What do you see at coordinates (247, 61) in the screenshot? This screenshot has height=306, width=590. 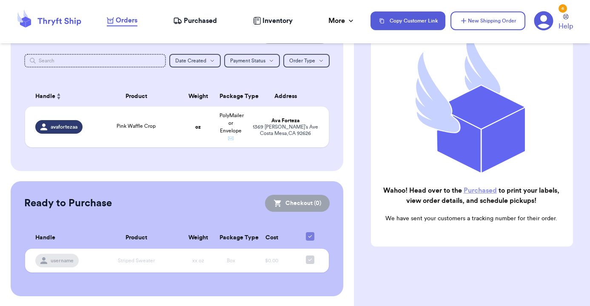 I see `span: Payment Status` at bounding box center [247, 61].